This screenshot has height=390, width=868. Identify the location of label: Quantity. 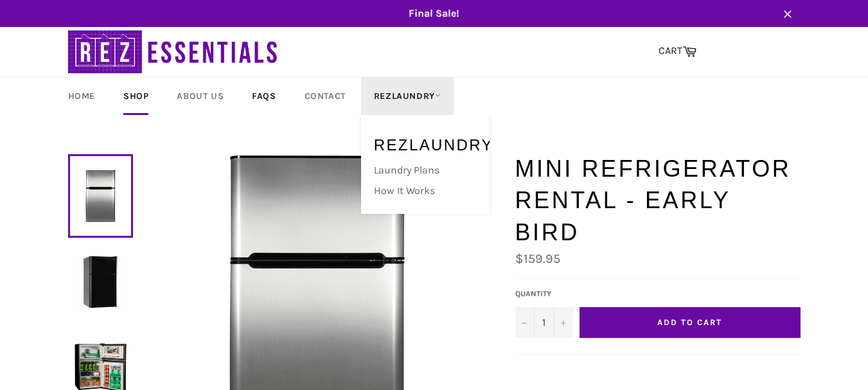
(544, 294).